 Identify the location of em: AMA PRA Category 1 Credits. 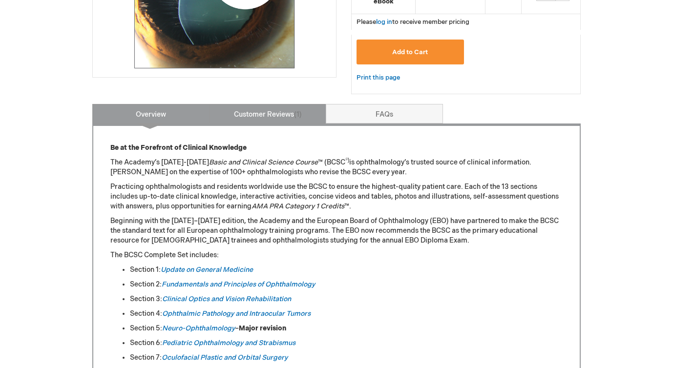
(298, 206).